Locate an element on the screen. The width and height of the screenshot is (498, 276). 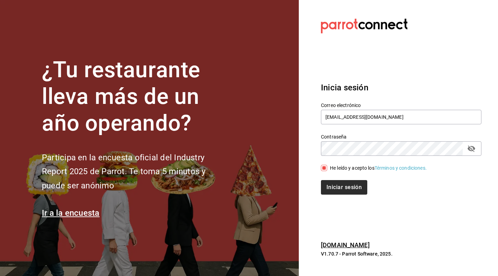
input: Ingresa tu correo electrónico is located at coordinates (401, 117).